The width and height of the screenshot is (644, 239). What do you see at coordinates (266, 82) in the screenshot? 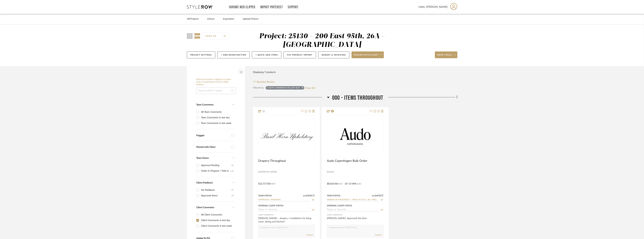
I see `span: Reorder Rooms` at bounding box center [266, 82].